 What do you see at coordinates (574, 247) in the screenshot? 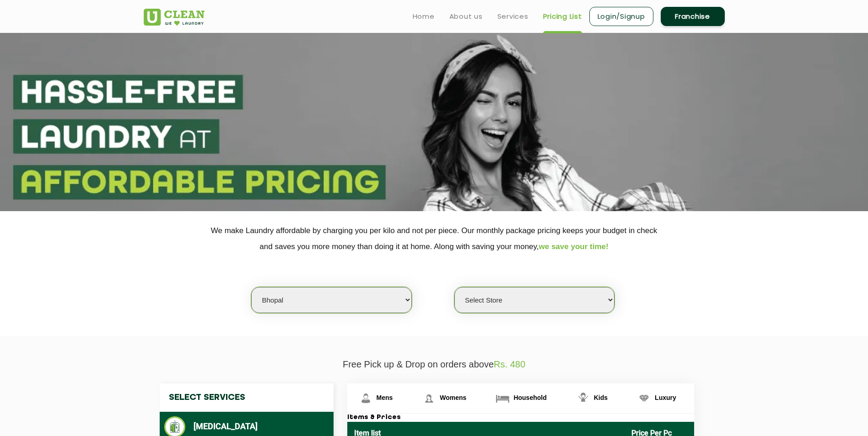
I see `span: we save your time!` at bounding box center [574, 247].